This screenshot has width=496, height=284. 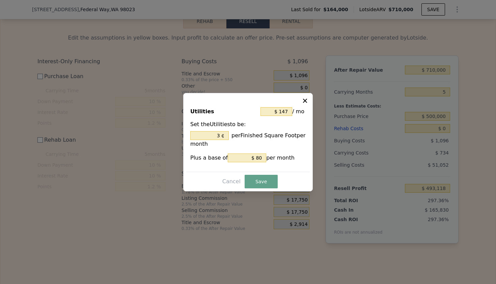 What do you see at coordinates (261, 181) in the screenshot?
I see `button: Save` at bounding box center [261, 181].